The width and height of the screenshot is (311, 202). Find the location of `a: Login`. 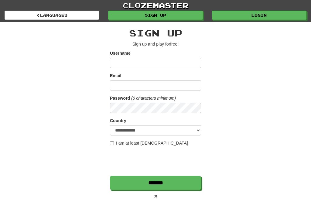

a: Login is located at coordinates (259, 15).